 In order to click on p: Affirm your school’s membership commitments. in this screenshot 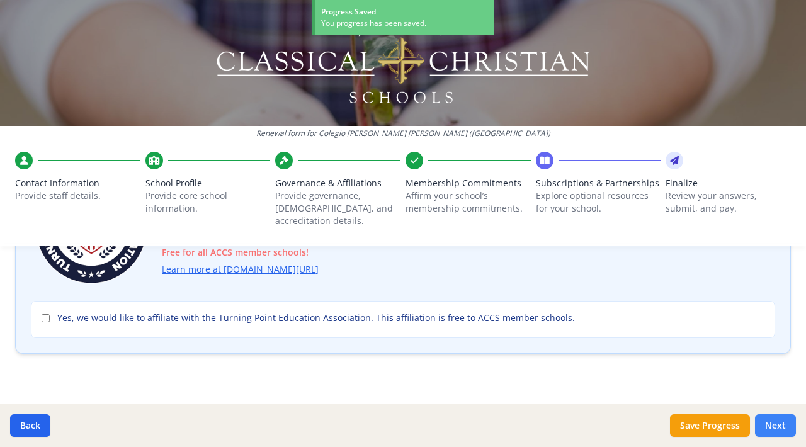, I will do `click(468, 202)`.